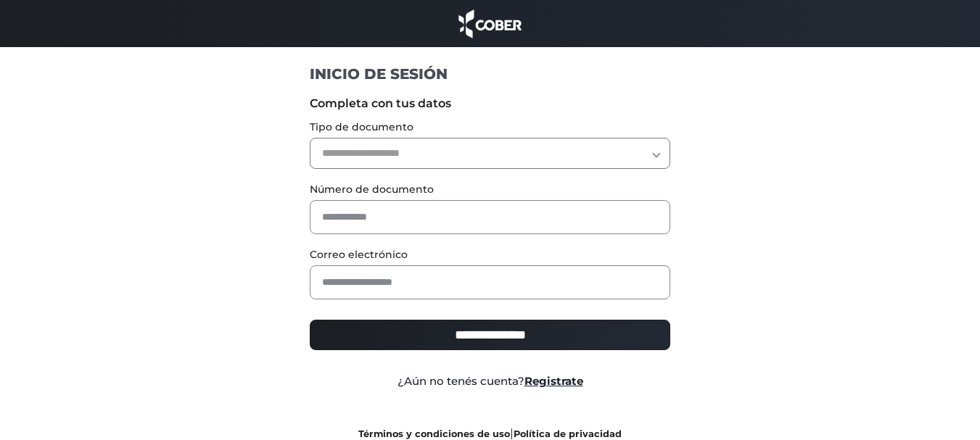  I want to click on div: ¿Aún no tenés cuenta?, so click(490, 382).